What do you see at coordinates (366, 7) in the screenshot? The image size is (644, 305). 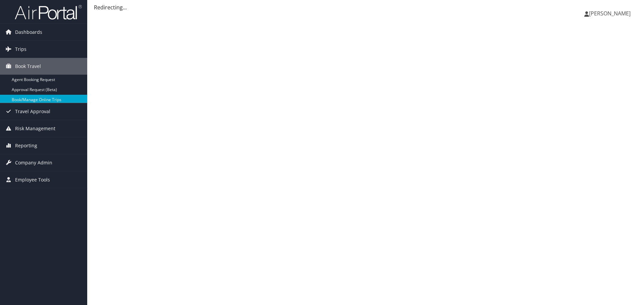 I see `div: Redirecting...` at bounding box center [366, 7].